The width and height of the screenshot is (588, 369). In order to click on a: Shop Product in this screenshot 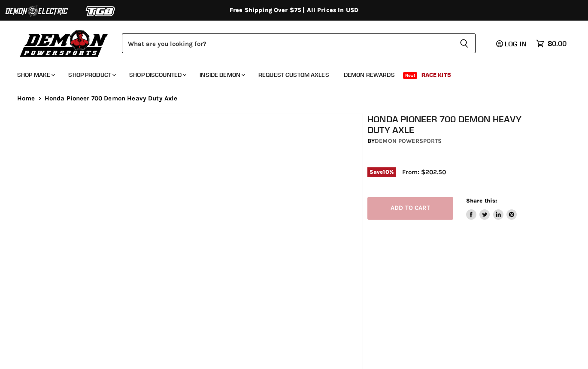, I will do `click(91, 75)`.